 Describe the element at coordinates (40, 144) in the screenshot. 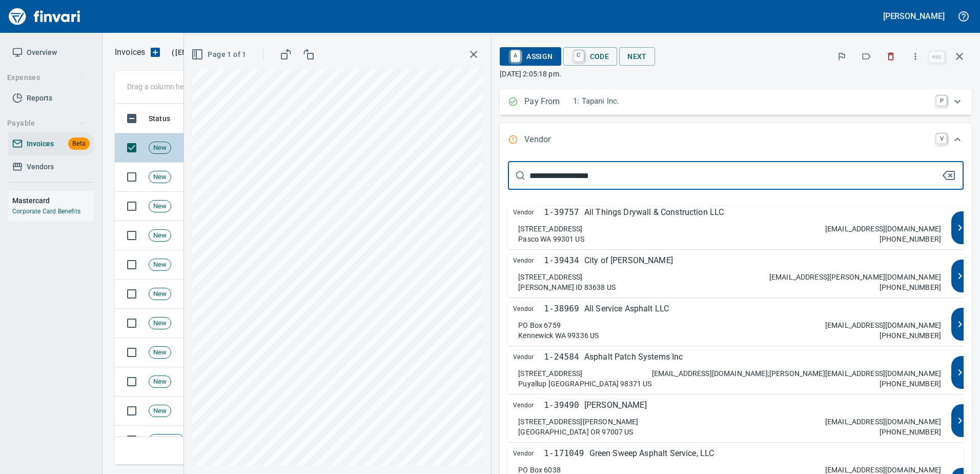

I see `span: Invoices` at that location.